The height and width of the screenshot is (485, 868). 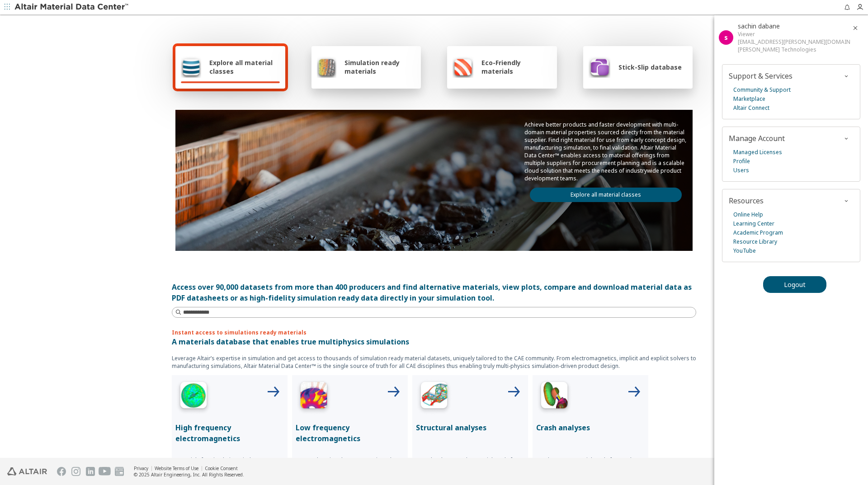 I want to click on span: Stick-Slip database, so click(x=651, y=67).